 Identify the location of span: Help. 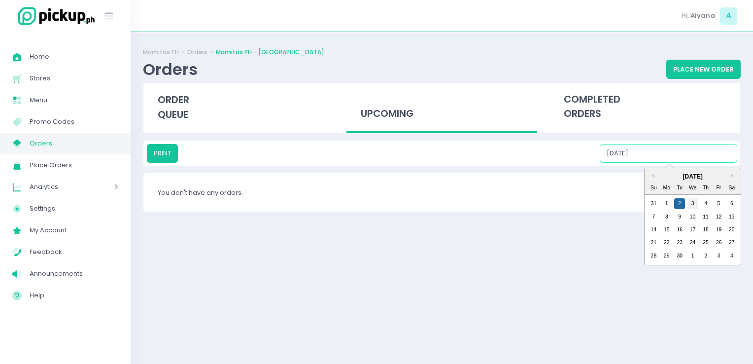
(74, 295).